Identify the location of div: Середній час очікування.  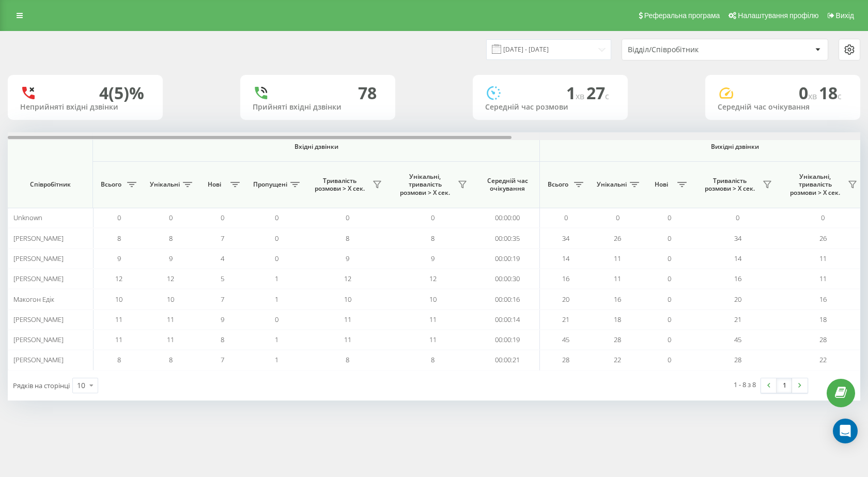
(783, 107).